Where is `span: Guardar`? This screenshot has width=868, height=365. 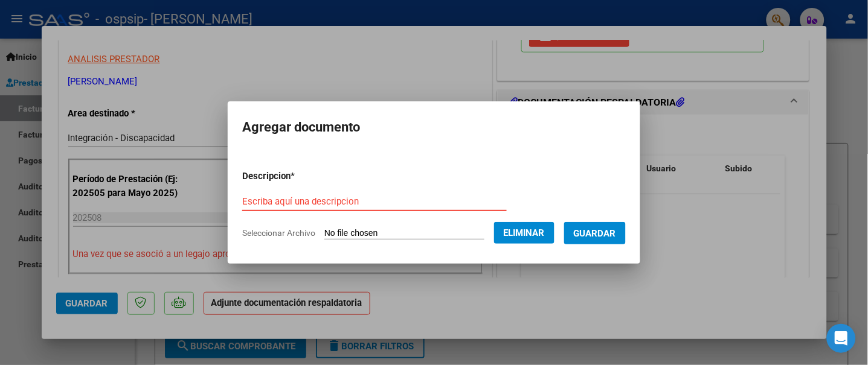 span: Guardar is located at coordinates (595, 234).